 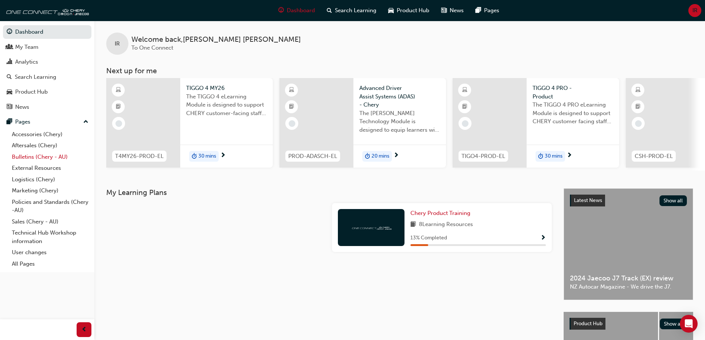 I want to click on span: Chery Product Training, so click(x=440, y=213).